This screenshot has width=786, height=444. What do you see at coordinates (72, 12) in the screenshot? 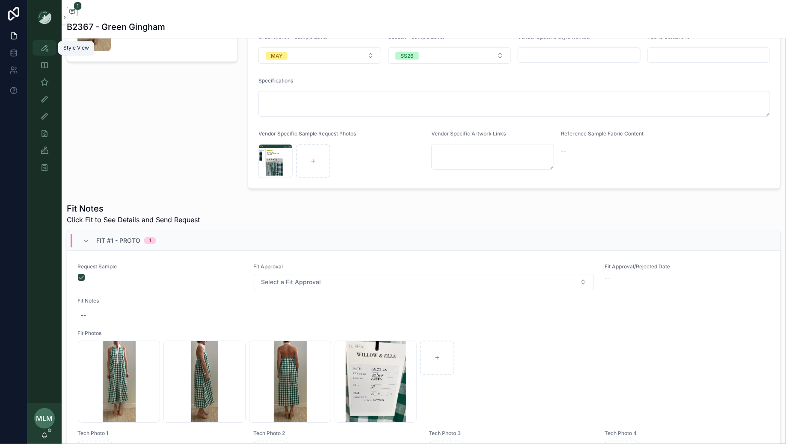
I see `button: 1` at bounding box center [72, 12].